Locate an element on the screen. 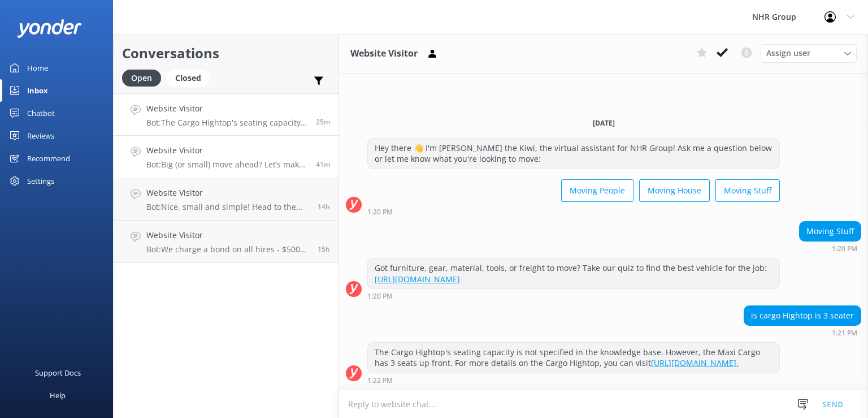  div: Closed is located at coordinates (188, 78).